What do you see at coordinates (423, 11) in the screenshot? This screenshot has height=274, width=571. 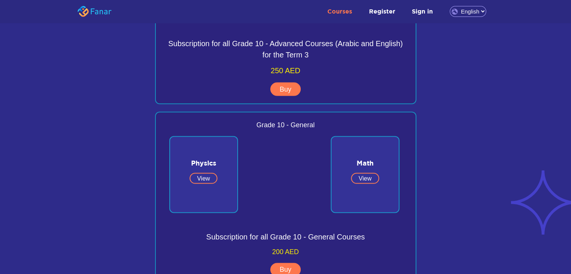 I see `a: Sign in` at bounding box center [423, 11].